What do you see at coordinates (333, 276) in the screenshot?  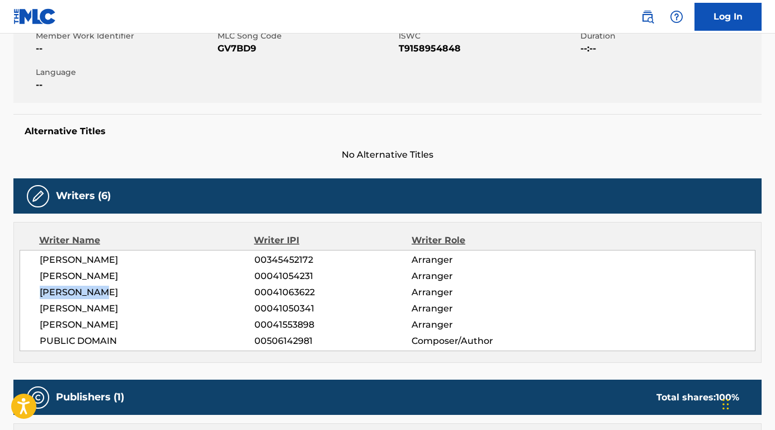 I see `span: 00041054231` at bounding box center [333, 276].